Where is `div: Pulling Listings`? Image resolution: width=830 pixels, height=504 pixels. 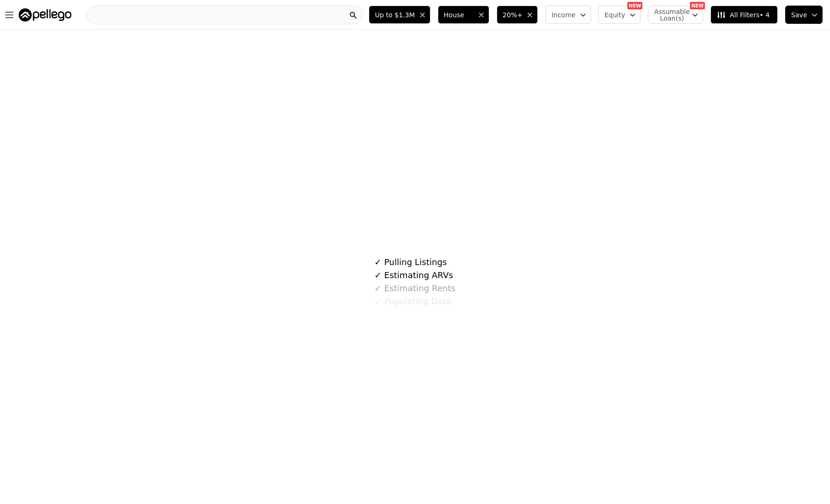 div: Pulling Listings is located at coordinates (410, 262).